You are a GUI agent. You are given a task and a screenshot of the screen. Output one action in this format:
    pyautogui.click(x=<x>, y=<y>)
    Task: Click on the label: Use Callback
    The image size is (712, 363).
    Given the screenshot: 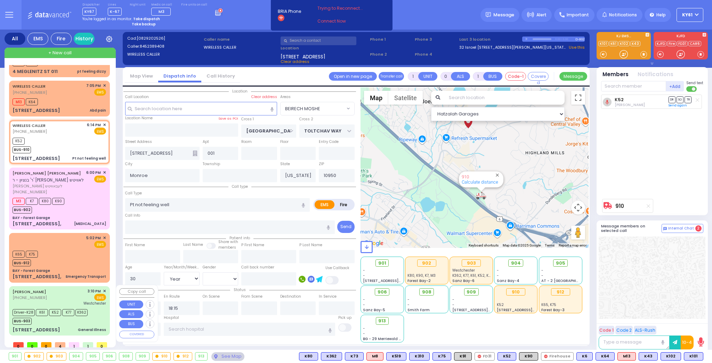 What is the action you would take?
    pyautogui.click(x=337, y=268)
    